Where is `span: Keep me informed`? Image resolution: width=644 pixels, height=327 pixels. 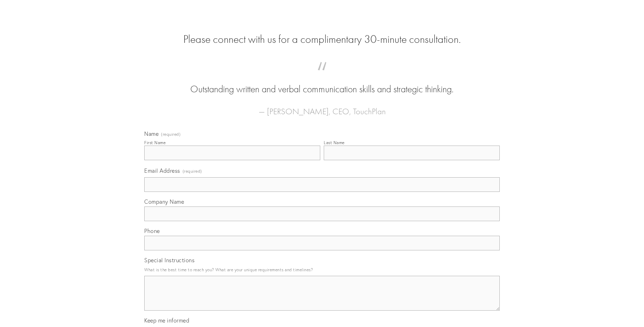
span: Keep me informed is located at coordinates (167, 320).